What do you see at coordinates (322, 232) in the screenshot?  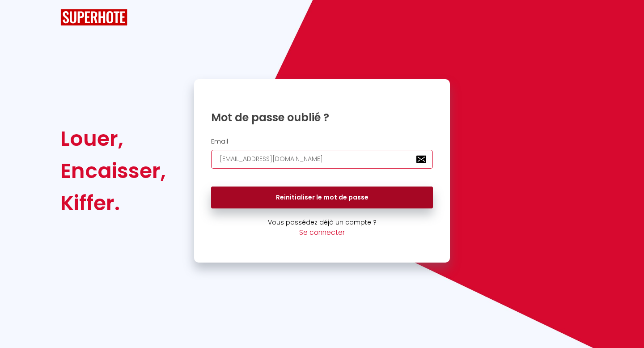 I see `a: Se connecter` at bounding box center [322, 232].